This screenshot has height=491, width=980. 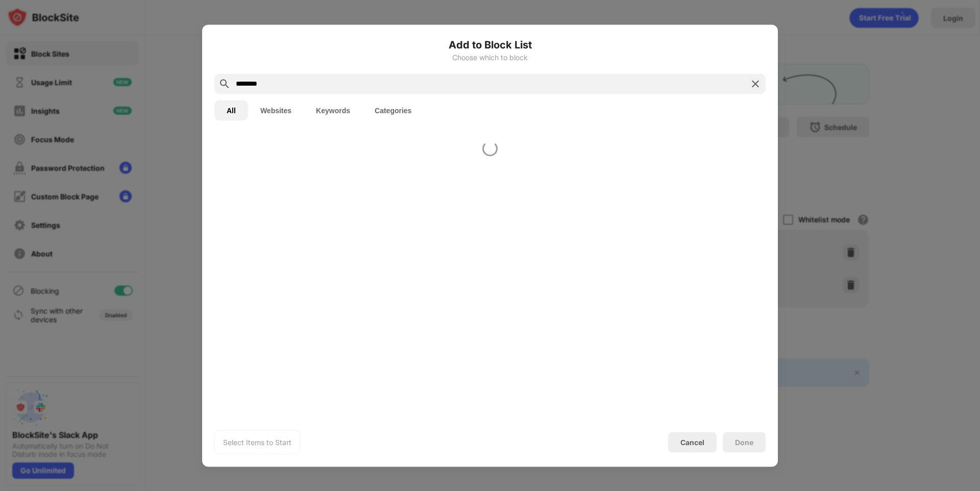 I want to click on img: search-close, so click(x=756, y=84).